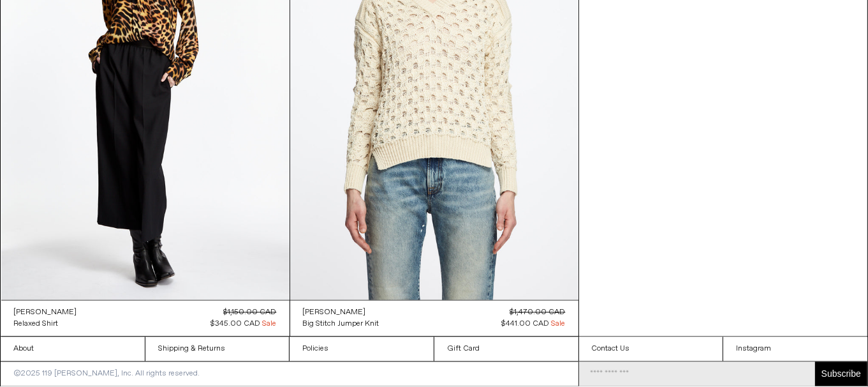  What do you see at coordinates (697, 374) in the screenshot?
I see `input: Email Address` at bounding box center [697, 374].